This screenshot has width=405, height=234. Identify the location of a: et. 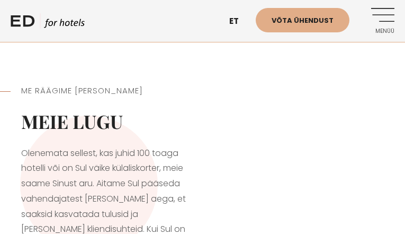
(240, 21).